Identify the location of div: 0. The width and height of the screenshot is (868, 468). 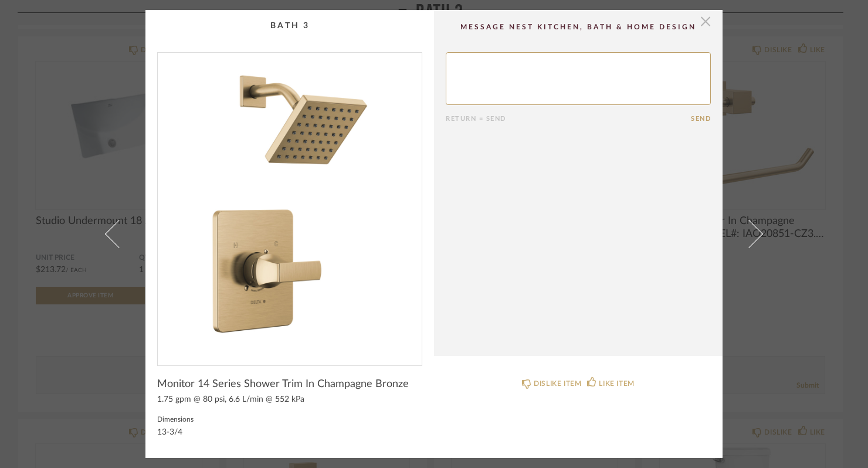
(290, 205).